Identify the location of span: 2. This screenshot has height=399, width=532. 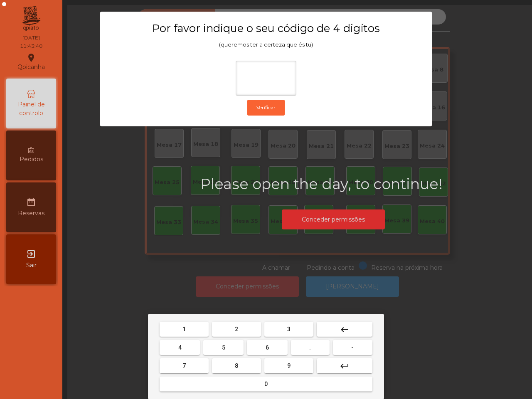
(236, 329).